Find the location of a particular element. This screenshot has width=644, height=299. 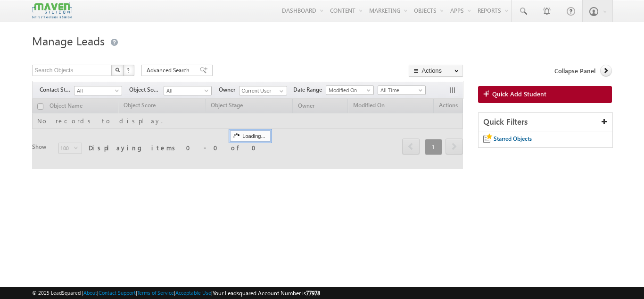

span: Modified On is located at coordinates (349, 90).